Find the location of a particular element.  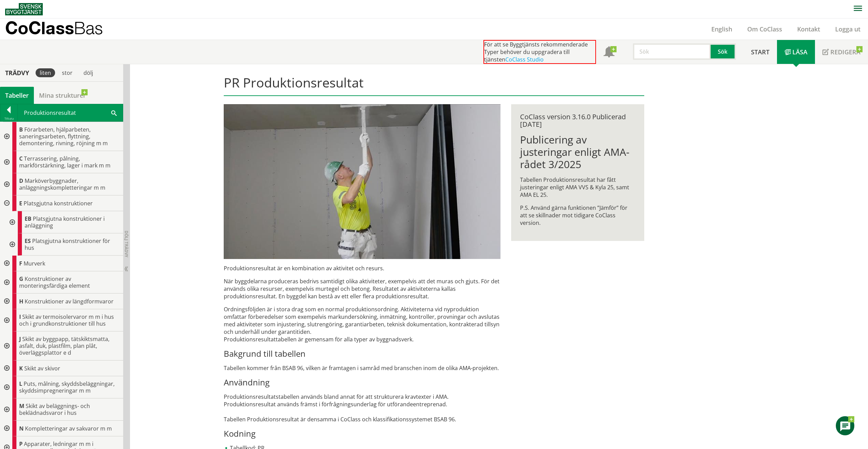

span: Terrassering, pålning, markförstärkning, lager i mark m m is located at coordinates (65, 162).